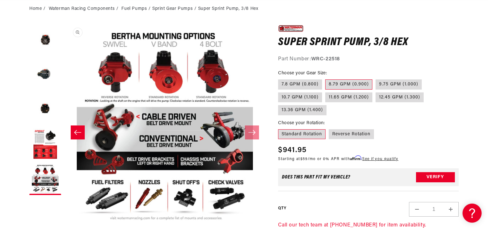 This screenshot has width=488, height=229. I want to click on legend: Choose your Rotation:, so click(301, 123).